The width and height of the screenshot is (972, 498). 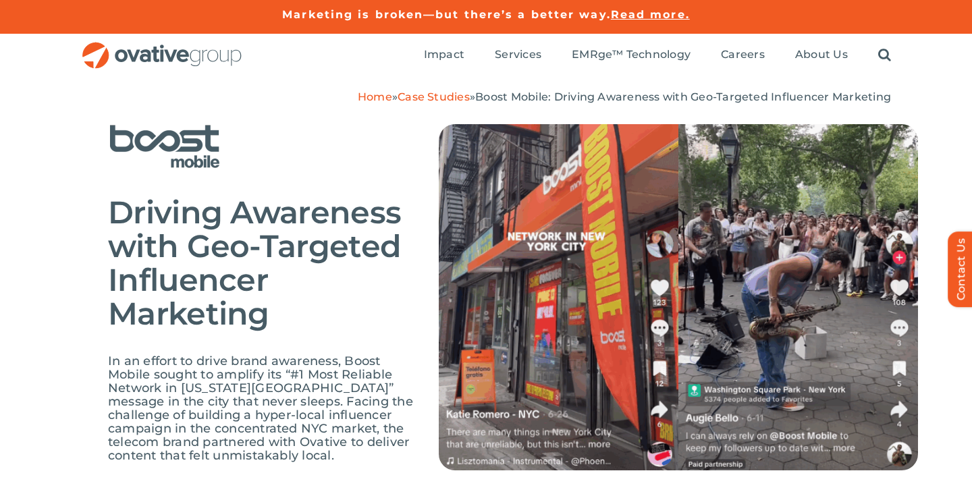 What do you see at coordinates (444, 55) in the screenshot?
I see `a: Impact` at bounding box center [444, 55].